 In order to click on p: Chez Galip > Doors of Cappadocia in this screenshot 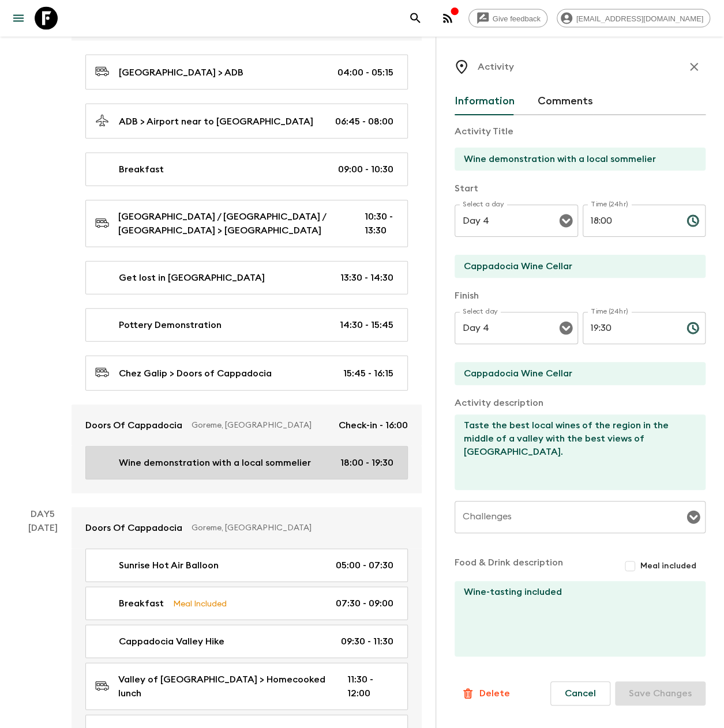, I will do `click(195, 374)`.